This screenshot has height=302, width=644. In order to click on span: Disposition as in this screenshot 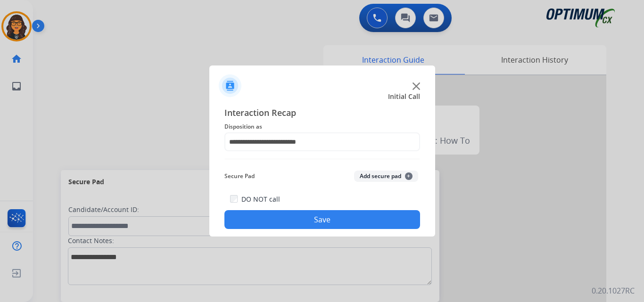, I will do `click(322, 127)`.